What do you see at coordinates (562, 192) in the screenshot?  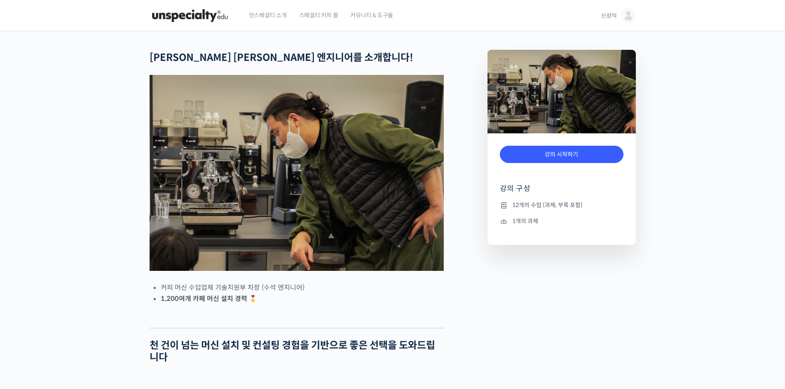 I see `h4: 강의 구성` at bounding box center [562, 192].